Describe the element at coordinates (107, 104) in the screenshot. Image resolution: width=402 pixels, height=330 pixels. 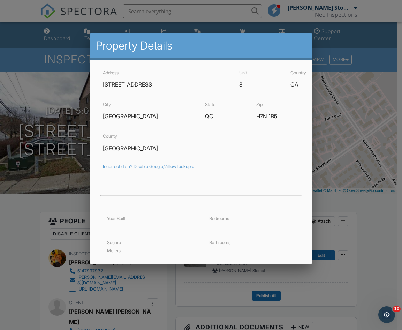
I see `label: City` at that location.